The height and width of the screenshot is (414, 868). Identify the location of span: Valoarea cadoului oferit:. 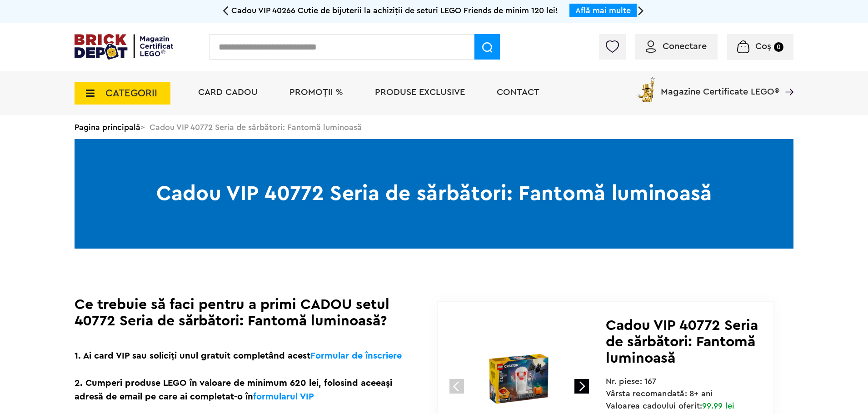
(670, 406).